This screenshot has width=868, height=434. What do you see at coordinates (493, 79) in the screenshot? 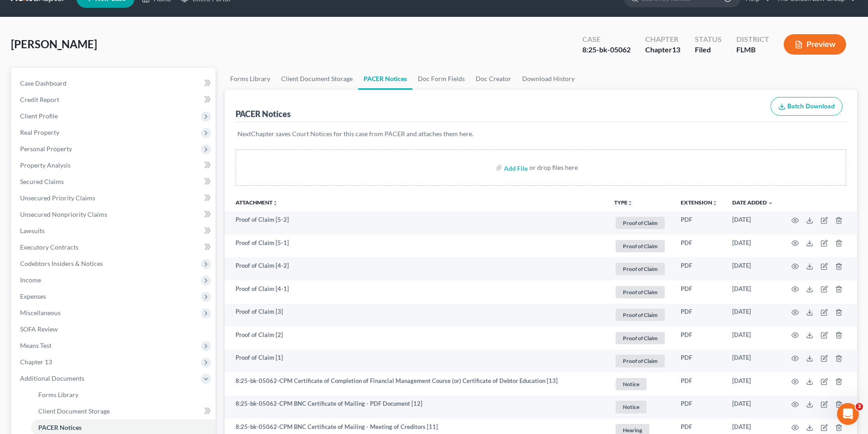
I see `a: Doc Creator` at bounding box center [493, 79].